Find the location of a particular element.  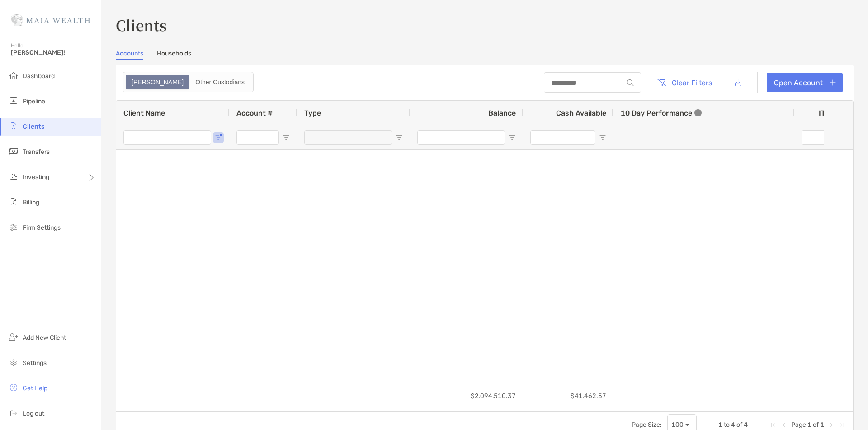

input: Balance Filter Input is located at coordinates (461, 138).